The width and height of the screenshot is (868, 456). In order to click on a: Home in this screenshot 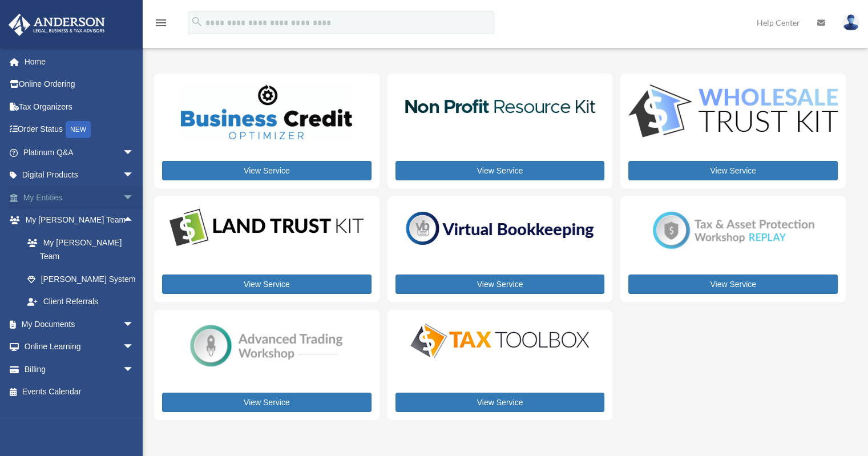, I will do `click(80, 61)`.